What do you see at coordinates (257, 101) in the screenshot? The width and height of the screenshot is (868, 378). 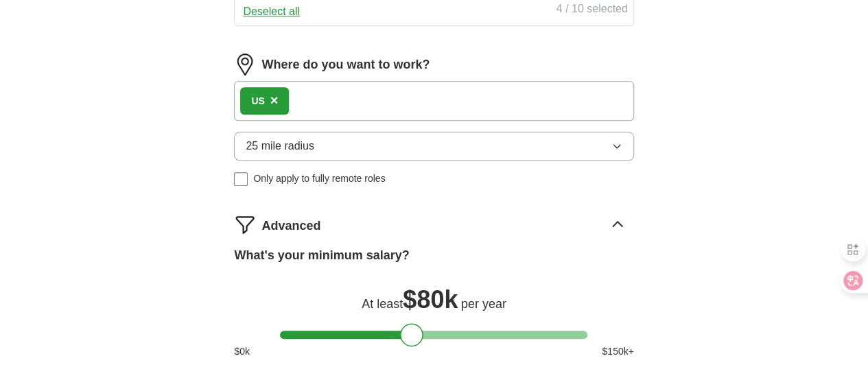 I see `div: US` at bounding box center [257, 101].